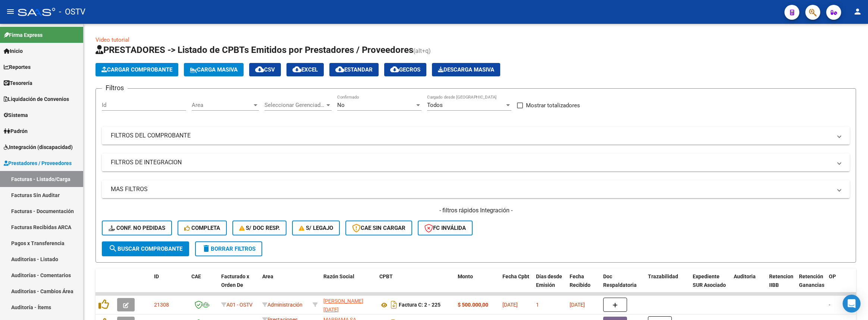 The width and height of the screenshot is (868, 320). What do you see at coordinates (476, 189) in the screenshot?
I see `mat-expansion-panel-header: MAS FILTROS` at bounding box center [476, 189].